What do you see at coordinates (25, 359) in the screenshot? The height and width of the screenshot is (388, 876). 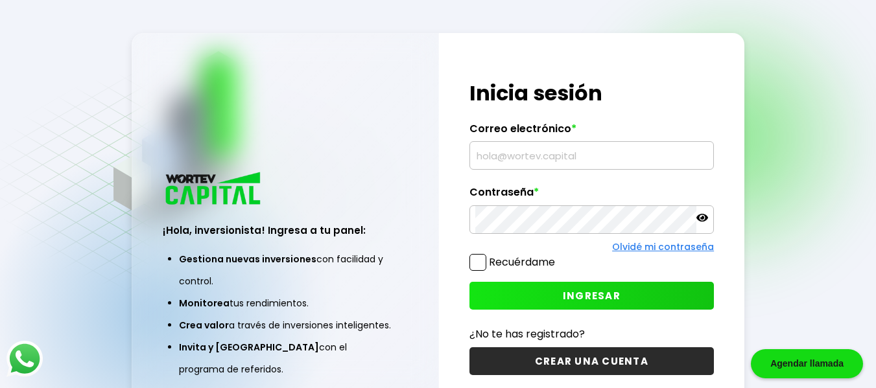 I see `img: logos_whatsapp-icon.242b2217.svg` at bounding box center [25, 359].